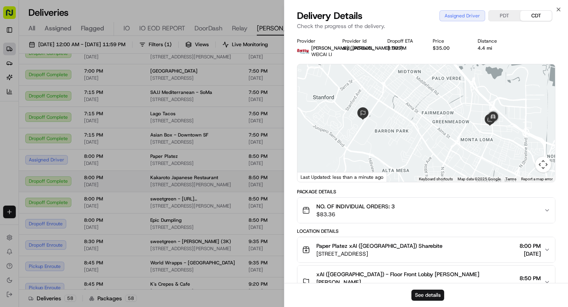 This screenshot has height=307, width=568. I want to click on div: Dropoff ETA, so click(403, 41).